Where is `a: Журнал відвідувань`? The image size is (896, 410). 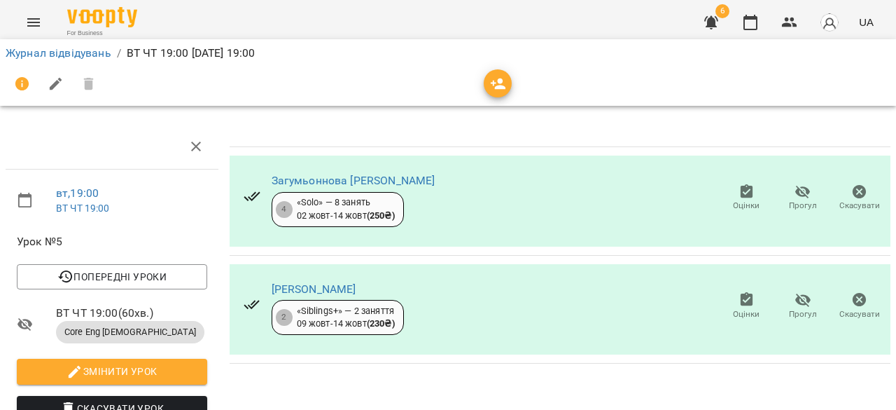 a: Журнал відвідувань is located at coordinates (58, 53).